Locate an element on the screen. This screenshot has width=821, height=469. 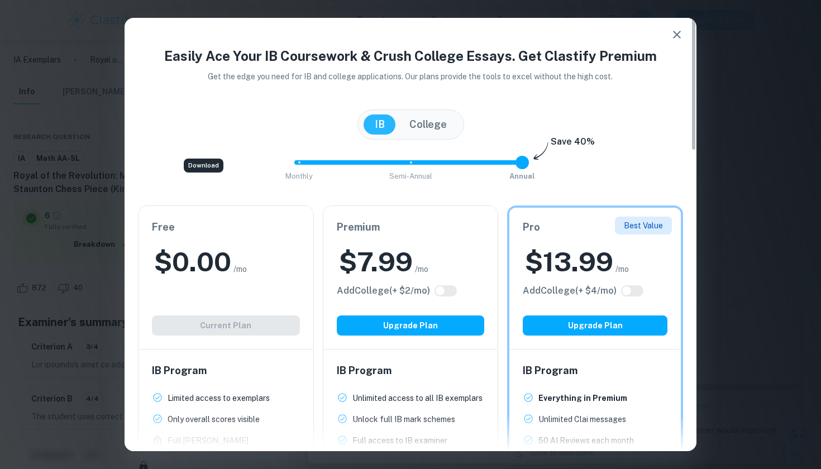
span: Semi-Annual is located at coordinates (410, 176).